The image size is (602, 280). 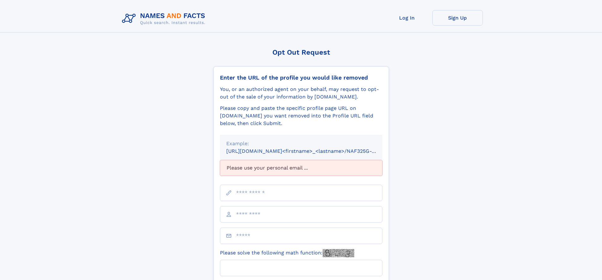 What do you see at coordinates (301, 78) in the screenshot?
I see `div: Enter the URL of the profile you would like removed` at bounding box center [301, 78].